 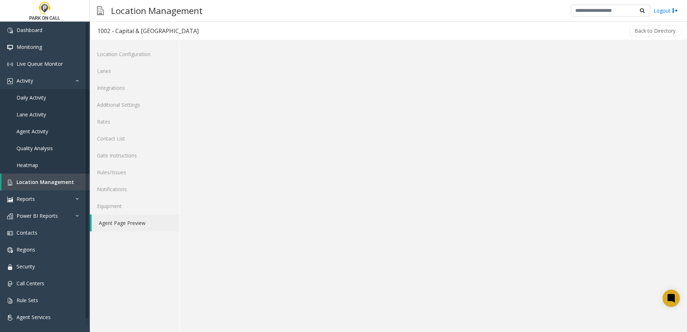 What do you see at coordinates (26, 266) in the screenshot?
I see `span: Security` at bounding box center [26, 266].